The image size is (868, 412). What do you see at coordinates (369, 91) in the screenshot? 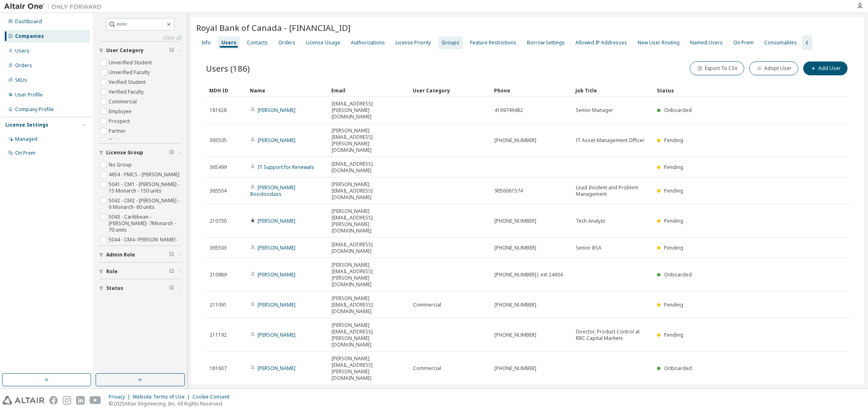
I see `div: Email` at bounding box center [369, 91].